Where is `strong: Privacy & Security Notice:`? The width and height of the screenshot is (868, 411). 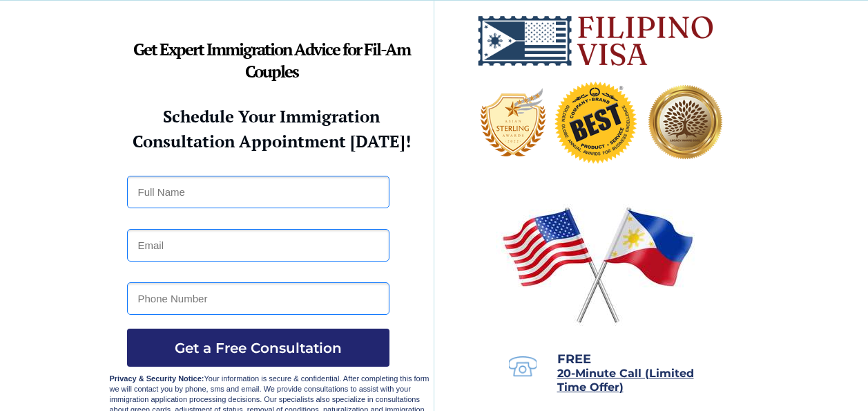 strong: Privacy & Security Notice: is located at coordinates (157, 379).